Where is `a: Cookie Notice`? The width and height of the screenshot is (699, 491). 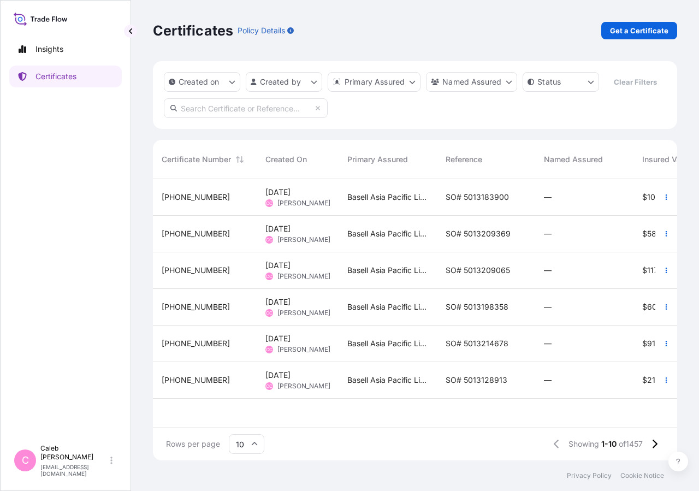
a: Cookie Notice is located at coordinates (642, 476).